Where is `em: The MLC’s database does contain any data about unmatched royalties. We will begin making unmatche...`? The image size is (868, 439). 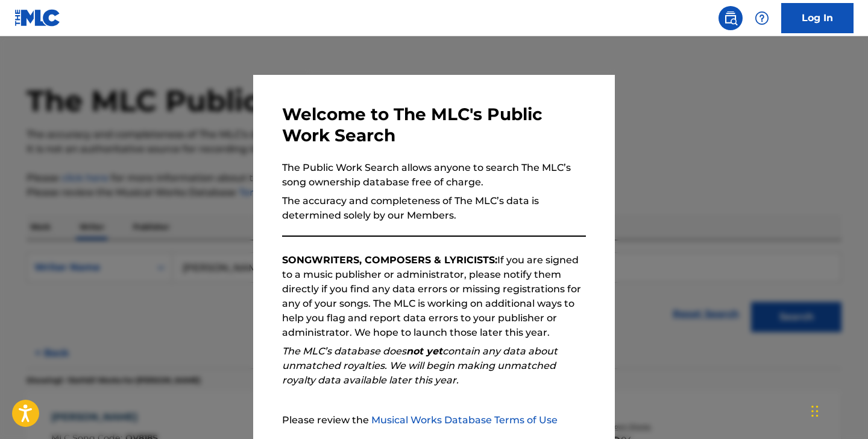 em: The MLC’s database does contain any data about unmatched royalties. We will begin making unmatche... is located at coordinates (420, 365).